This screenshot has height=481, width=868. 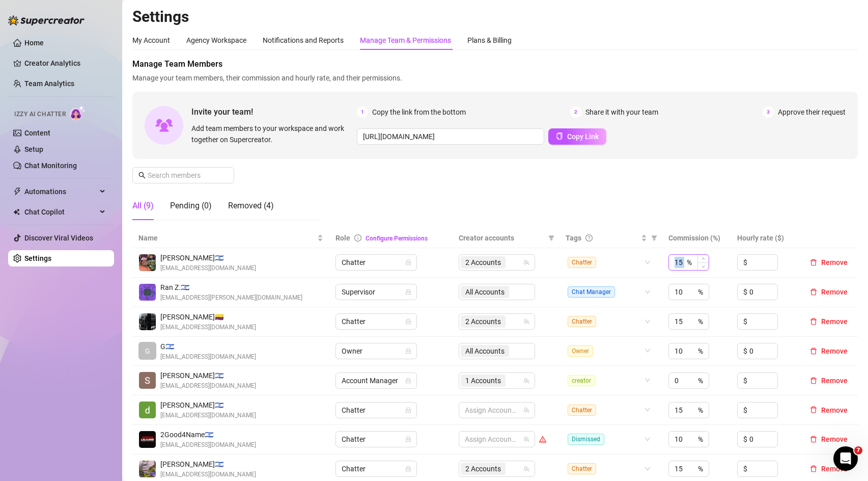 I want to click on div: Manage Team & Permissions, so click(x=405, y=40).